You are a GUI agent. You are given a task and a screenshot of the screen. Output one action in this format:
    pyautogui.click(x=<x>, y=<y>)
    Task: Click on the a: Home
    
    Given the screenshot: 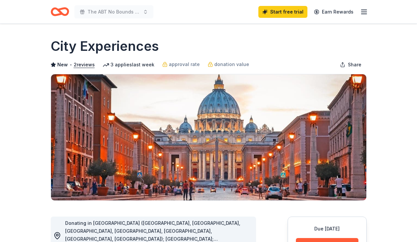 What is the action you would take?
    pyautogui.click(x=60, y=12)
    